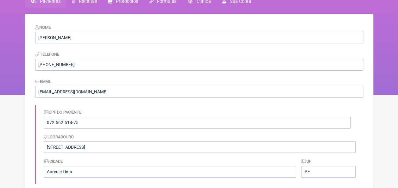  I want to click on input: Logradouro, so click(200, 147).